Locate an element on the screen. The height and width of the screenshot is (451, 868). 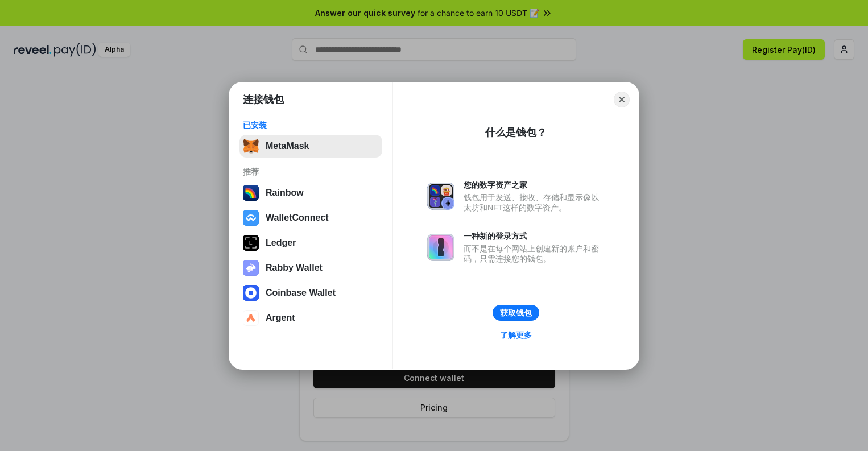
button: 获取钱包 is located at coordinates (516, 313).